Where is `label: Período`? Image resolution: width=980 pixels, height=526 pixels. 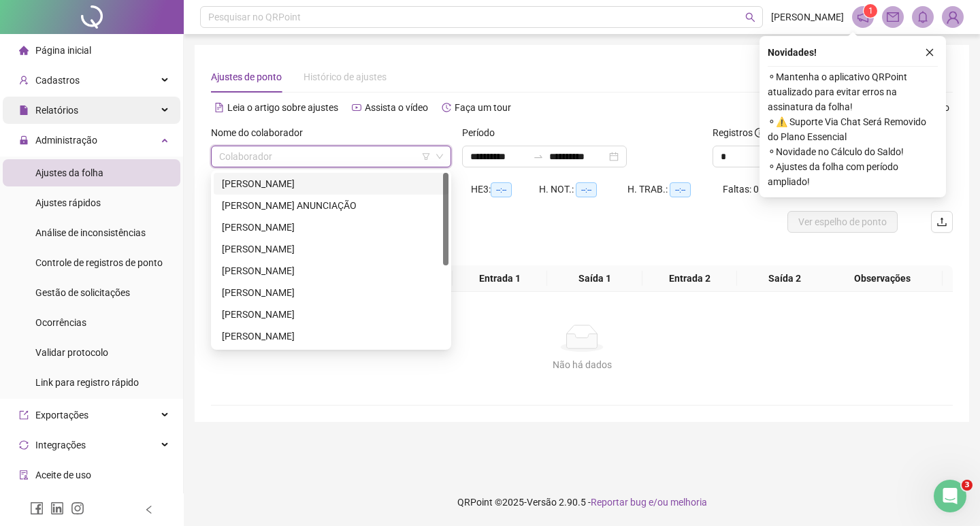
label: Período is located at coordinates (482, 133).